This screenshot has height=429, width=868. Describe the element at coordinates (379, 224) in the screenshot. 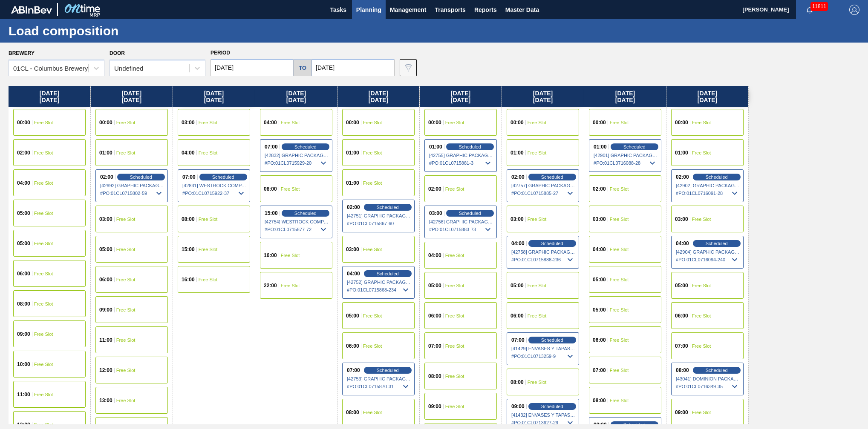

I see `span: # PO : 01CL0715867-60` at that location.